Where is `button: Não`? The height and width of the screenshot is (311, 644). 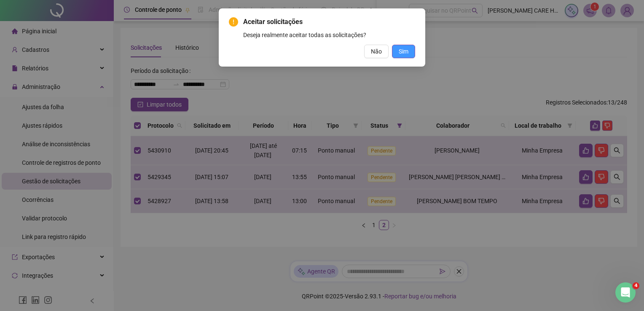
button: Não is located at coordinates (376, 51).